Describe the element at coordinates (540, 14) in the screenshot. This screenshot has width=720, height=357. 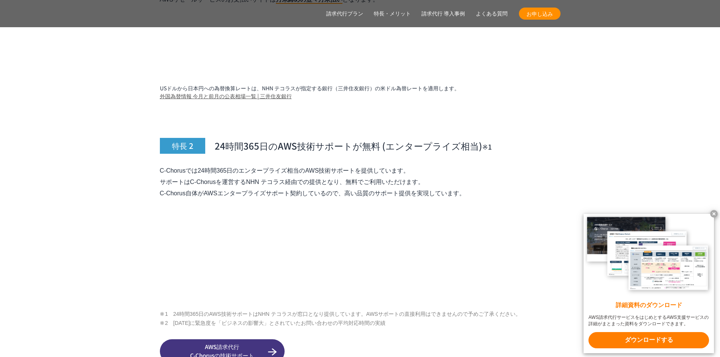
I see `span: お申し込み` at that location.